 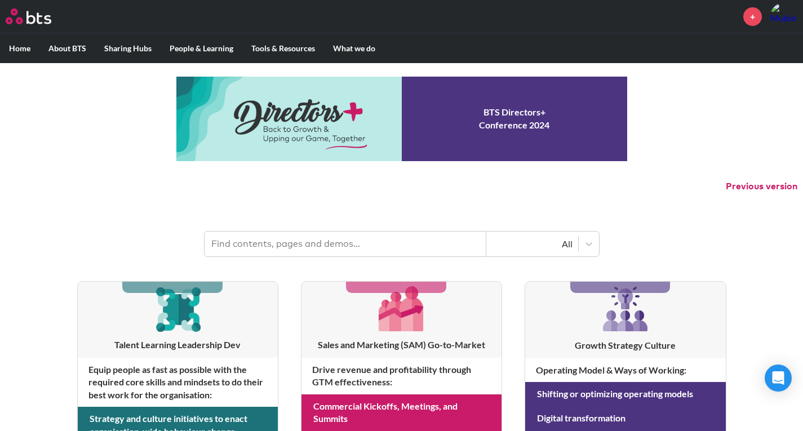 I want to click on label: People & Learning, so click(x=201, y=48).